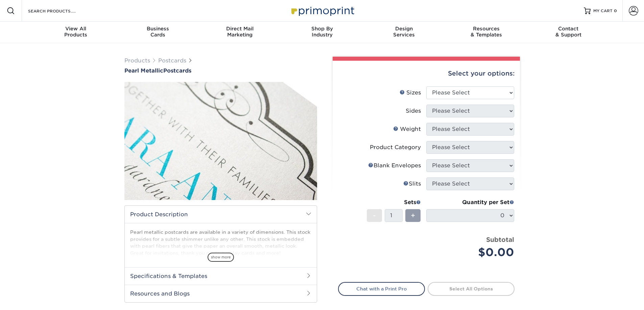 The image size is (644, 310). I want to click on a: Resources& Templates, so click(486, 32).